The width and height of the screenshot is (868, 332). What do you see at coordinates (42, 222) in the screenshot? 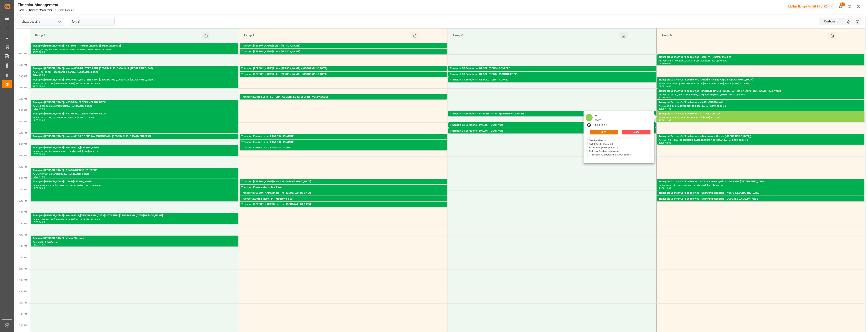
I see `div: 16:00` at bounding box center [42, 222].